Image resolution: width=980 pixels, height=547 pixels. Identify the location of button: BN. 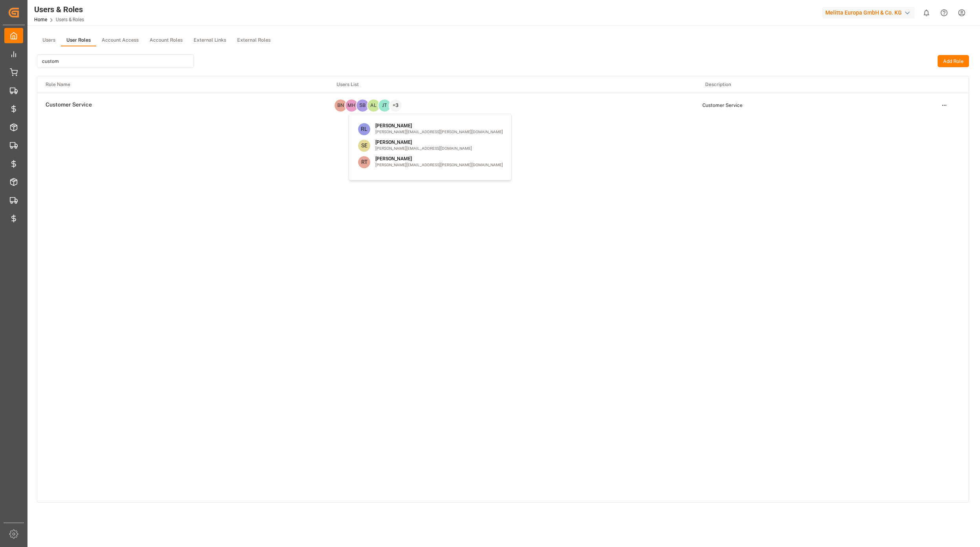
(341, 105).